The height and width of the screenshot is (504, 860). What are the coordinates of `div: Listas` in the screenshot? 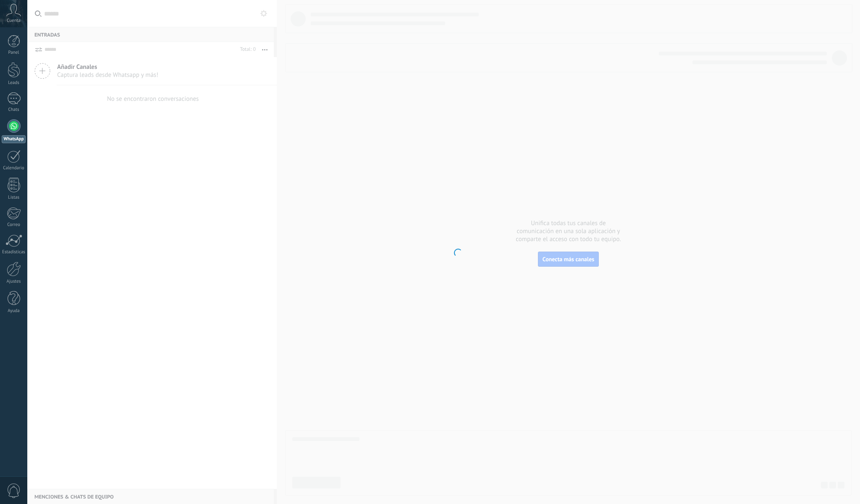 It's located at (14, 197).